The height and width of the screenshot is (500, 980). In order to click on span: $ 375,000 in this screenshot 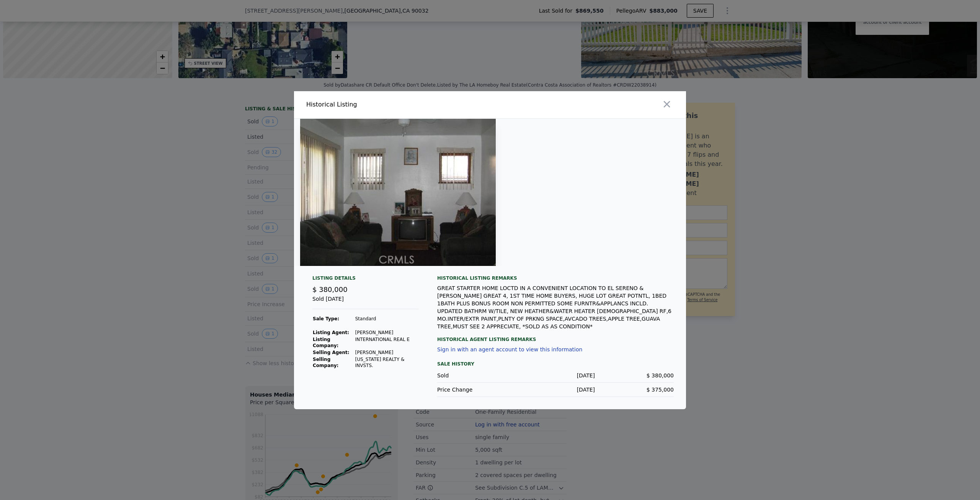, I will do `click(660, 389)`.